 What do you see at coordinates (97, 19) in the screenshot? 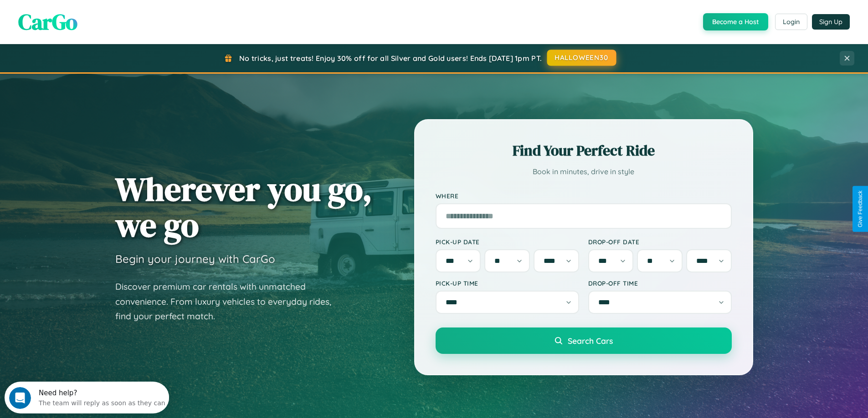
I see `div: The team will reply as soon as they can` at bounding box center [97, 19].